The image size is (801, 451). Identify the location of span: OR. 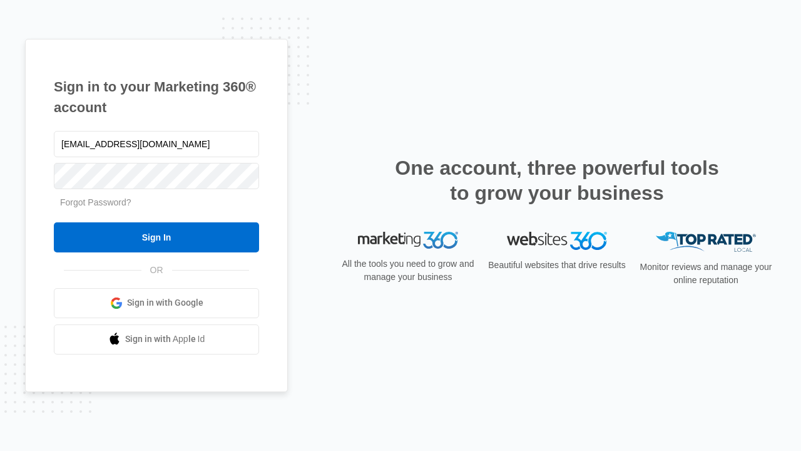
(156, 270).